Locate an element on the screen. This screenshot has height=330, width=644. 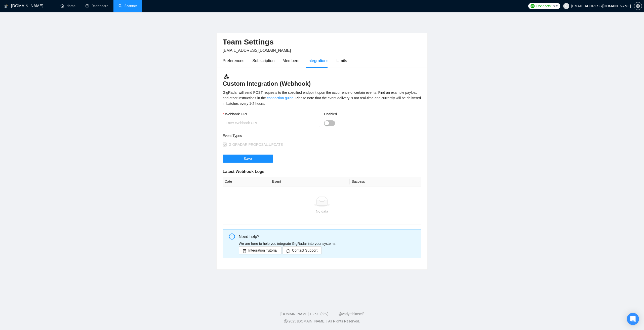
label: Event Types is located at coordinates (232, 135).